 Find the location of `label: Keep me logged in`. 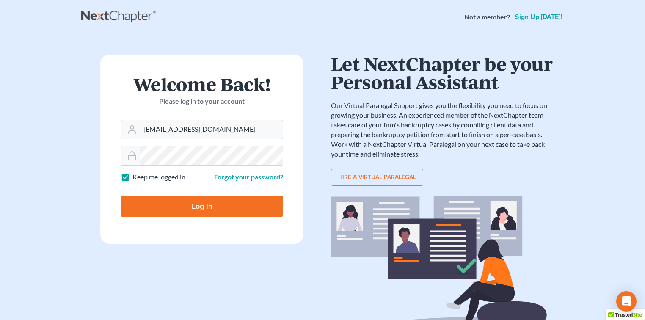

label: Keep me logged in is located at coordinates (159, 177).